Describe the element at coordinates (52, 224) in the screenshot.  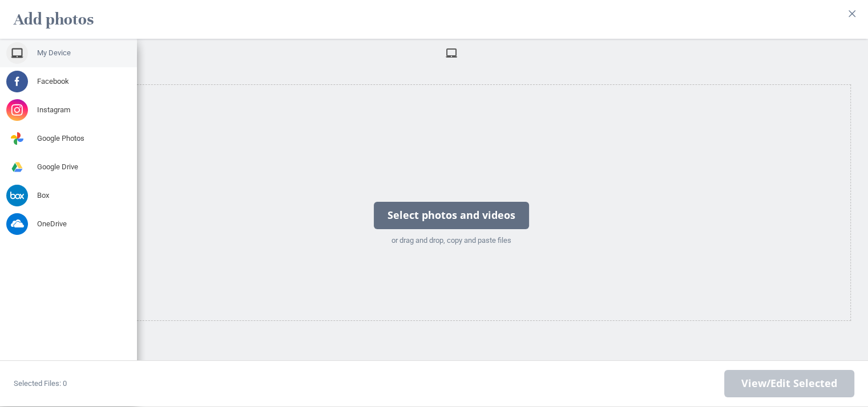
I see `span: OneDrive` at that location.